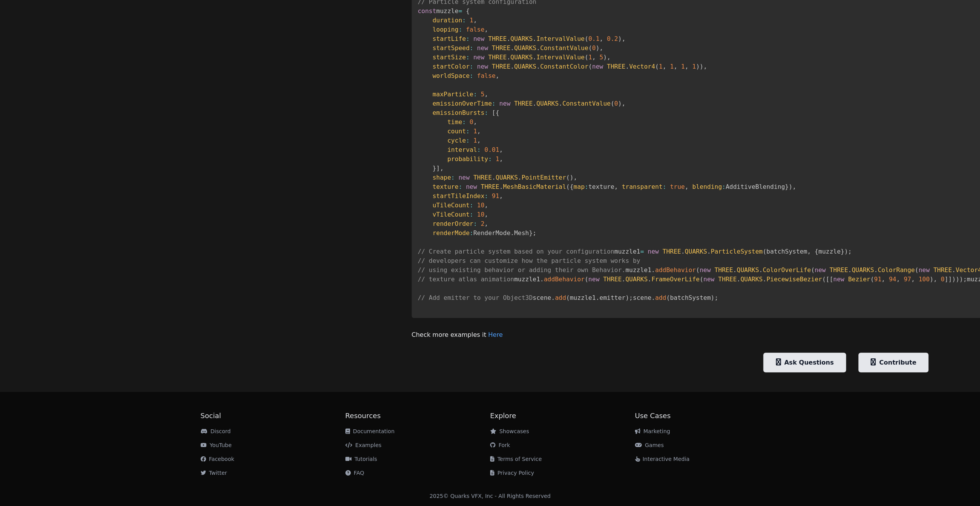  Describe the element at coordinates (878, 279) in the screenshot. I see `span: 91` at that location.